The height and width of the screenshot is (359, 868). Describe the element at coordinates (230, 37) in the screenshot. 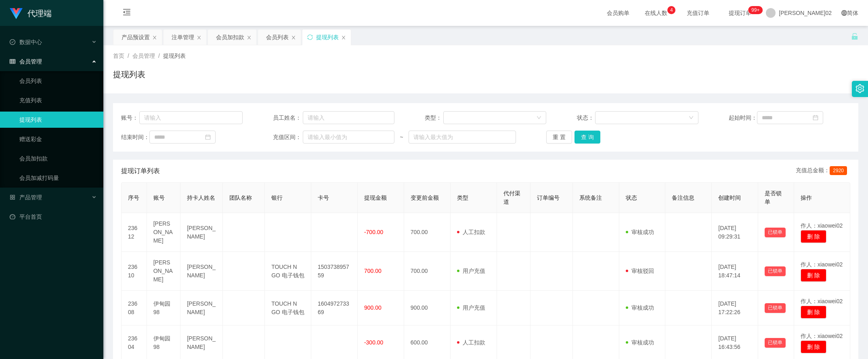

I see `div: 会员加扣款` at that location.